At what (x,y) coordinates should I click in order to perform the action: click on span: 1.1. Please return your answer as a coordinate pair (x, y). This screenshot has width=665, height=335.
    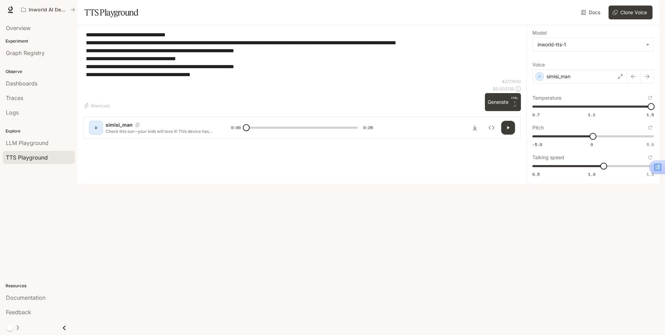
    Looking at the image, I should click on (592, 115).